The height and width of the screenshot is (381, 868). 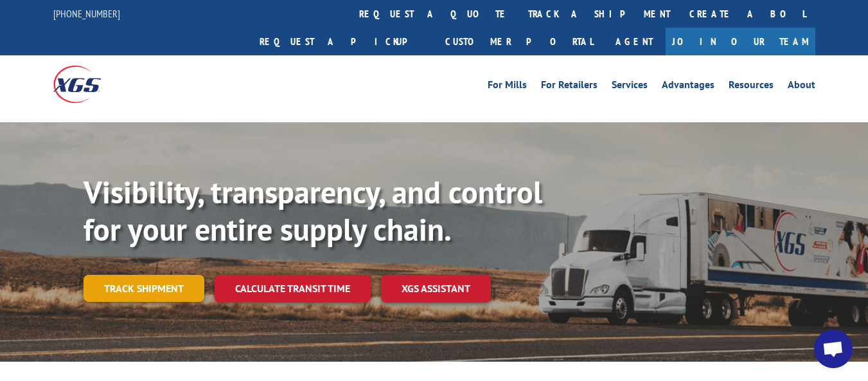 What do you see at coordinates (507, 87) in the screenshot?
I see `a: For Mills` at bounding box center [507, 87].